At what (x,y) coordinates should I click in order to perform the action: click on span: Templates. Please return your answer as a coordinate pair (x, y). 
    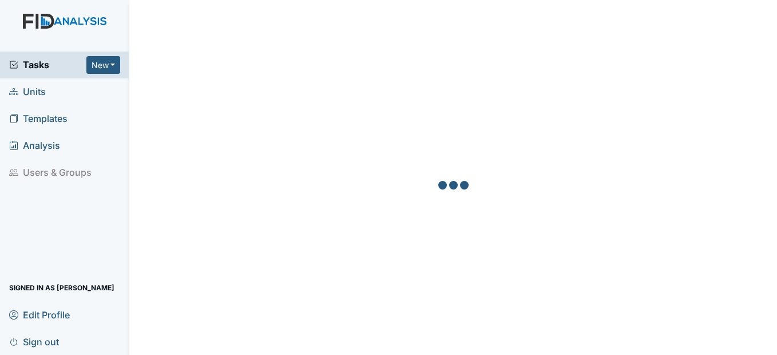
    Looking at the image, I should click on (38, 118).